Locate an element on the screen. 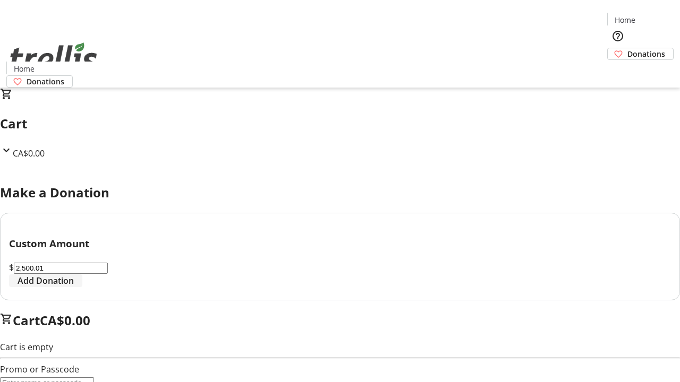 The height and width of the screenshot is (382, 680). button: Cart is located at coordinates (617, 71).